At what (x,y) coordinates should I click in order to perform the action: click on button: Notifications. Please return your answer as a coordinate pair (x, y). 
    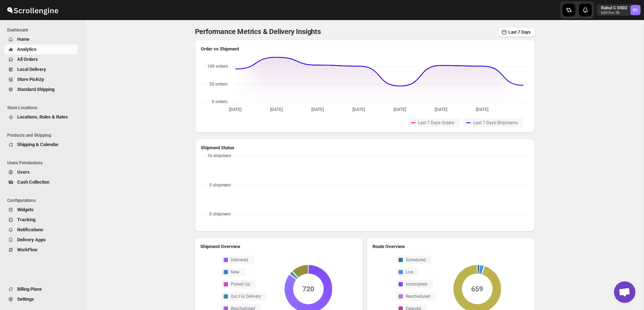
    Looking at the image, I should click on (41, 230).